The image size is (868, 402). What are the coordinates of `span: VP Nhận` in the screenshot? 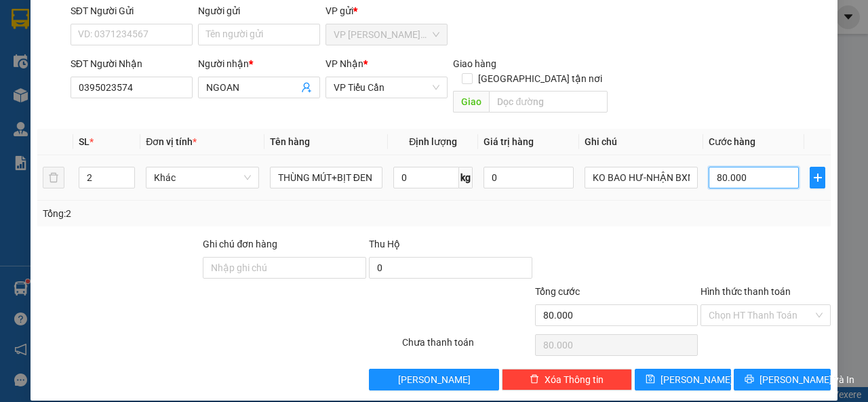 It's located at (344, 64).